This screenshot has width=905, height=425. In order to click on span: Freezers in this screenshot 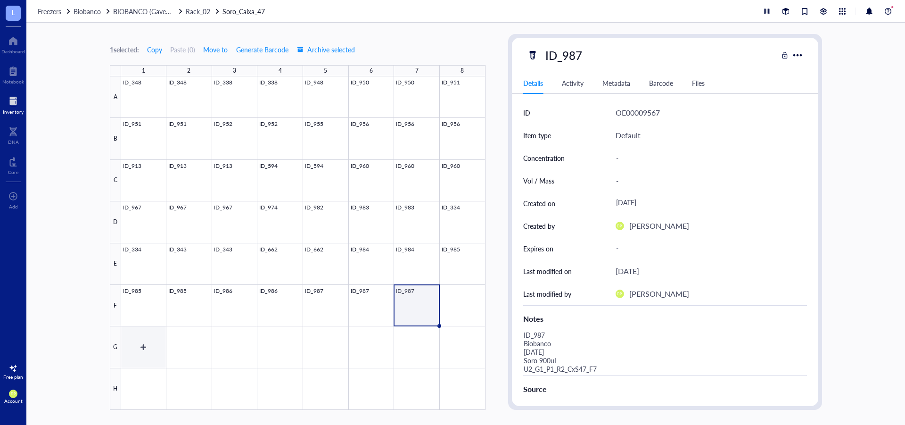, I will do `click(49, 11)`.